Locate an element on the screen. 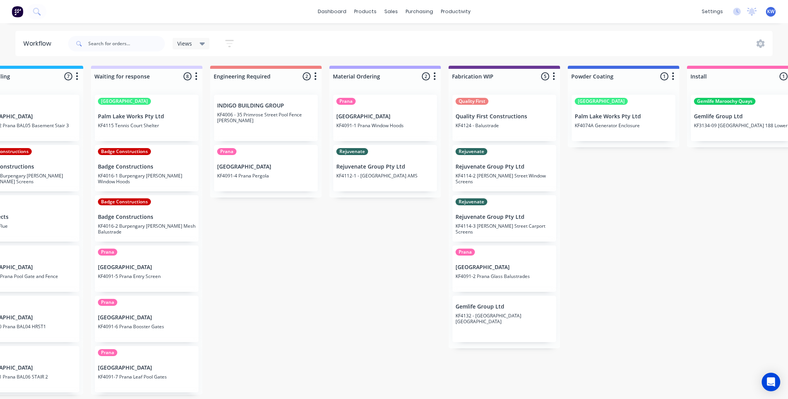 The width and height of the screenshot is (788, 399). div: purchasing is located at coordinates (419, 12).